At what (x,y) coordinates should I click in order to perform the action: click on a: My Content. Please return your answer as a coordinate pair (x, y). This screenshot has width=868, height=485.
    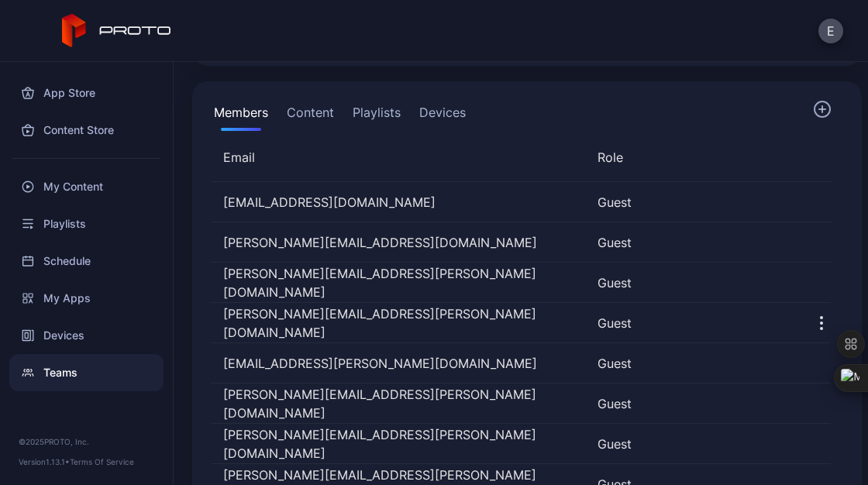
    Looking at the image, I should click on (86, 187).